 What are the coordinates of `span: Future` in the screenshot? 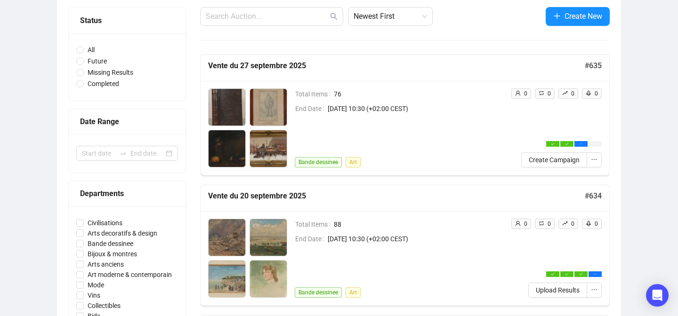 It's located at (97, 61).